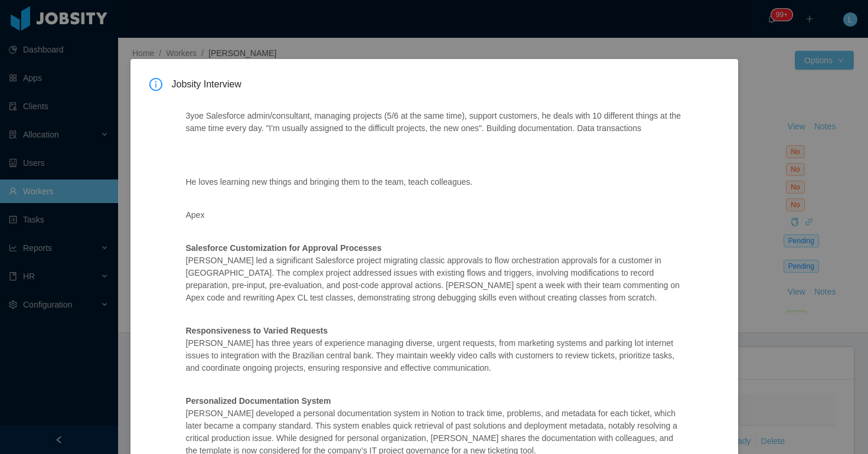 Image resolution: width=868 pixels, height=454 pixels. I want to click on p: Apex, so click(434, 215).